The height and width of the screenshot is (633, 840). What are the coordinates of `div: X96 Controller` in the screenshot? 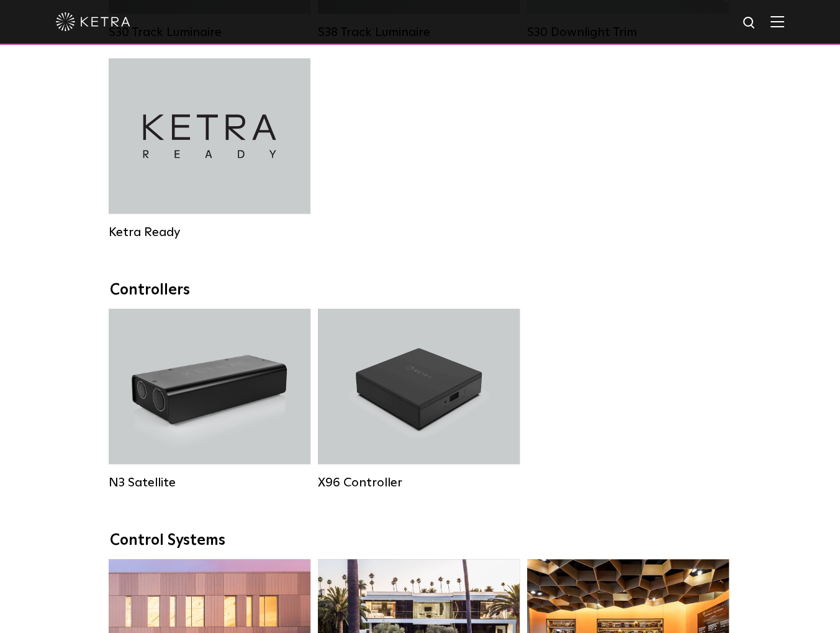 It's located at (418, 482).